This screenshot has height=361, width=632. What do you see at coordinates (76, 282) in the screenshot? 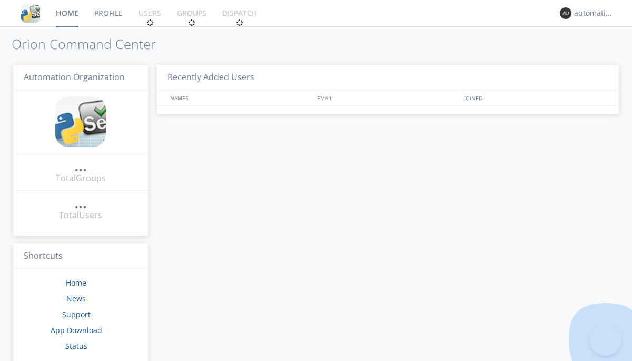
I see `a: Home` at bounding box center [76, 282].